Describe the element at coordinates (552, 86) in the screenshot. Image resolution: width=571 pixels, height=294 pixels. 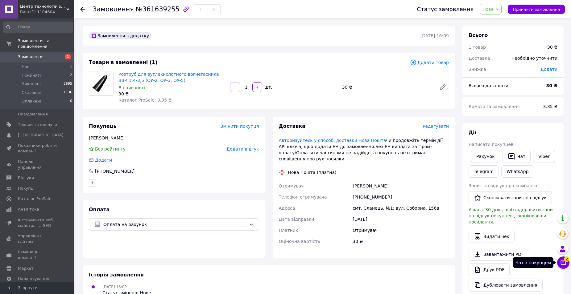
I see `b: 30 ₴` at that location.